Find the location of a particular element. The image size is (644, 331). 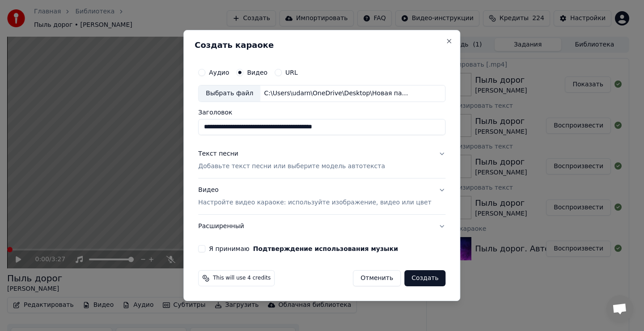

div: Видео is located at coordinates (314, 196).